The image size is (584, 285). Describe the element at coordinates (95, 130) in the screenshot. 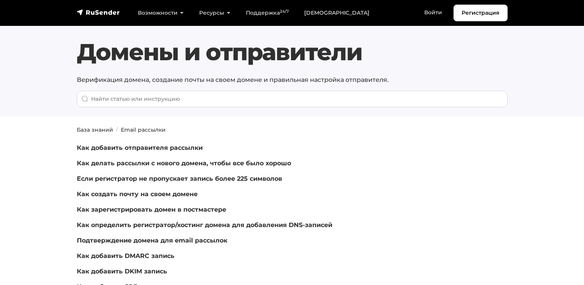

I see `a: База знаний` at that location.